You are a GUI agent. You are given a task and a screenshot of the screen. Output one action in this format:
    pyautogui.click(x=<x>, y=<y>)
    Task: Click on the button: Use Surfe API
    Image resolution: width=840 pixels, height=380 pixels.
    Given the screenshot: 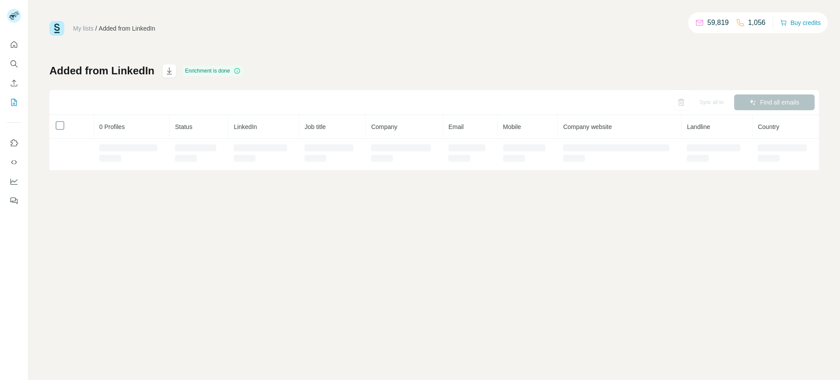 What is the action you would take?
    pyautogui.click(x=14, y=162)
    